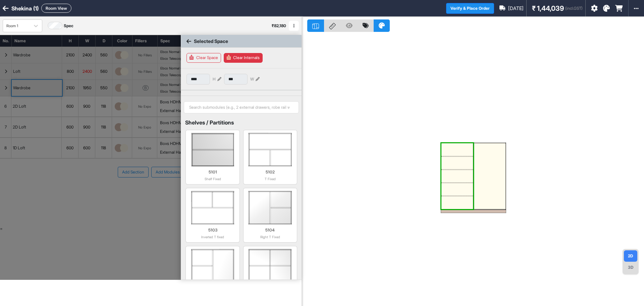 This screenshot has width=644, height=306. Describe the element at coordinates (270, 230) in the screenshot. I see `p: 5104` at that location.